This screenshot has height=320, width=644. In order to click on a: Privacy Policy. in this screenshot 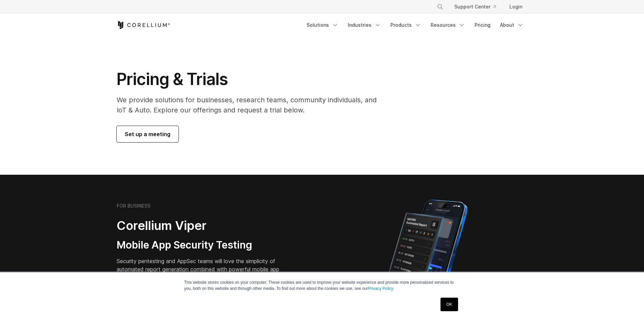, I will do `click(381, 289)`.